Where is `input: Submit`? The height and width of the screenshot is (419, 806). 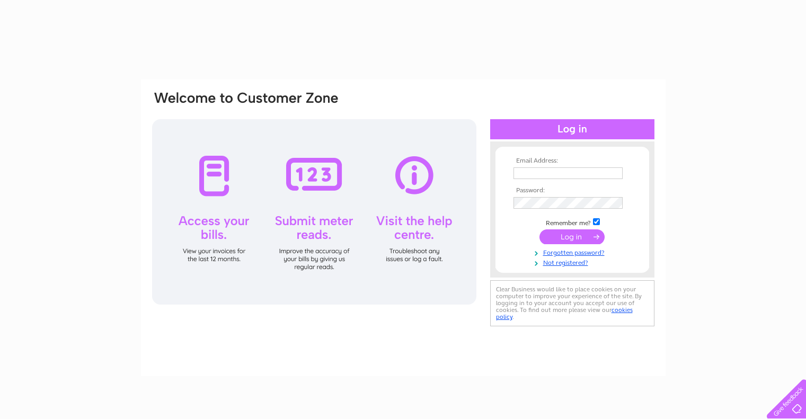 input: Submit is located at coordinates (572, 237).